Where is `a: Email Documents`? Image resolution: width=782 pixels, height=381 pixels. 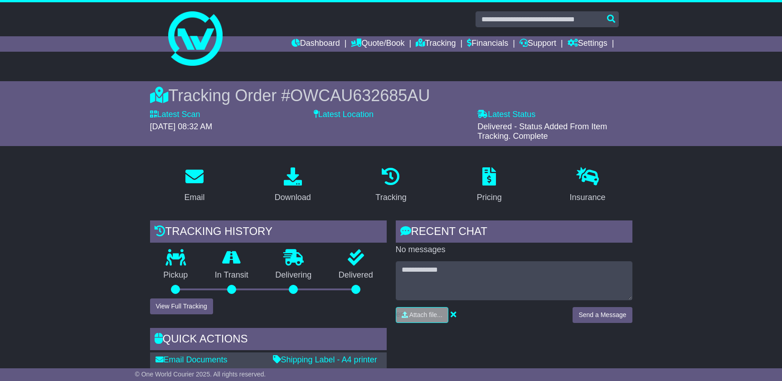 a: Email Documents is located at coordinates (191, 359).